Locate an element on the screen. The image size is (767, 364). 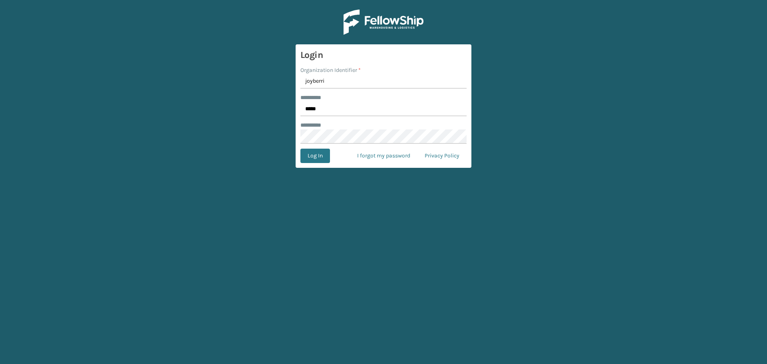
a: I forgot my password is located at coordinates (384, 156).